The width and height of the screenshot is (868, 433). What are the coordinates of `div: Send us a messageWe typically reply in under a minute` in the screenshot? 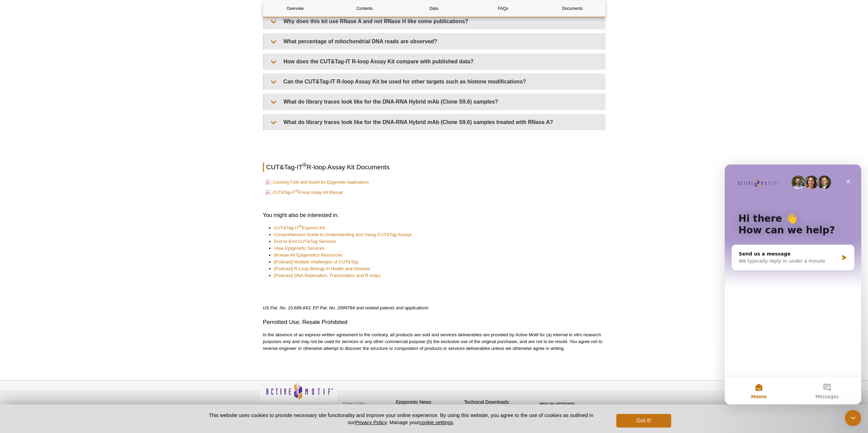 It's located at (68, 93).